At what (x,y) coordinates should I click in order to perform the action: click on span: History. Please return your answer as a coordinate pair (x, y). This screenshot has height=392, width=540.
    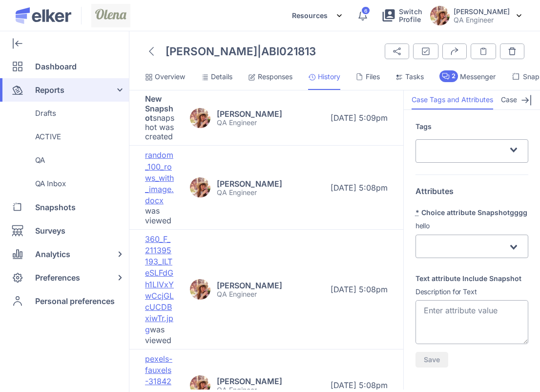
    Looking at the image, I should click on (329, 76).